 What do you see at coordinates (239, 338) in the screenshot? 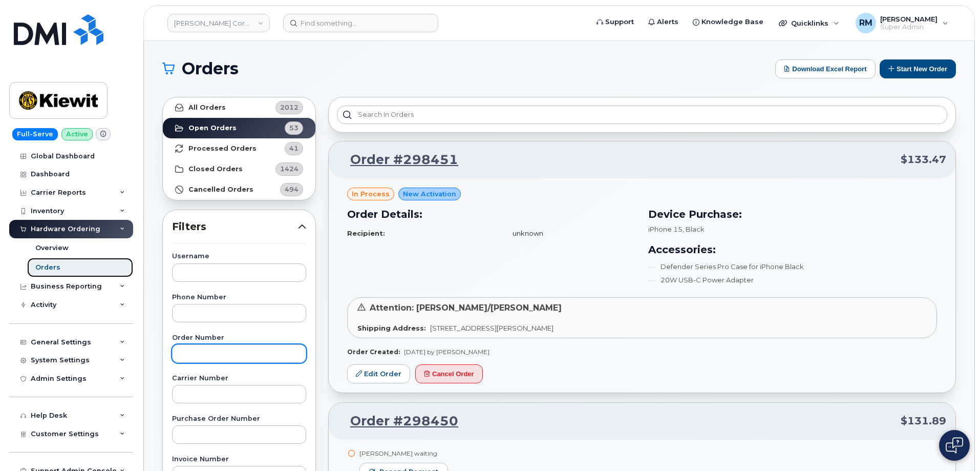
I see `label: Order Number` at bounding box center [239, 338].